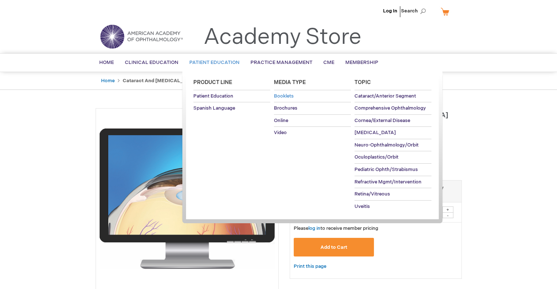  What do you see at coordinates (187, 199) in the screenshot?
I see `img: Cataract and Refractive Surgery Patient Education Video Collection` at bounding box center [187, 199].